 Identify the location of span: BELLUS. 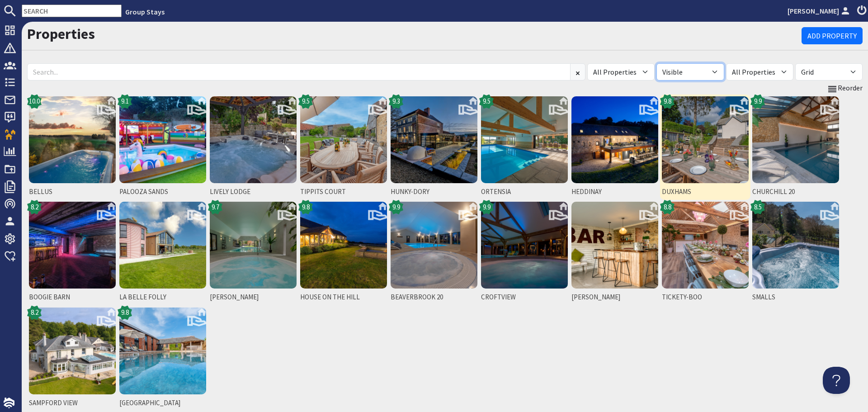
(73, 192).